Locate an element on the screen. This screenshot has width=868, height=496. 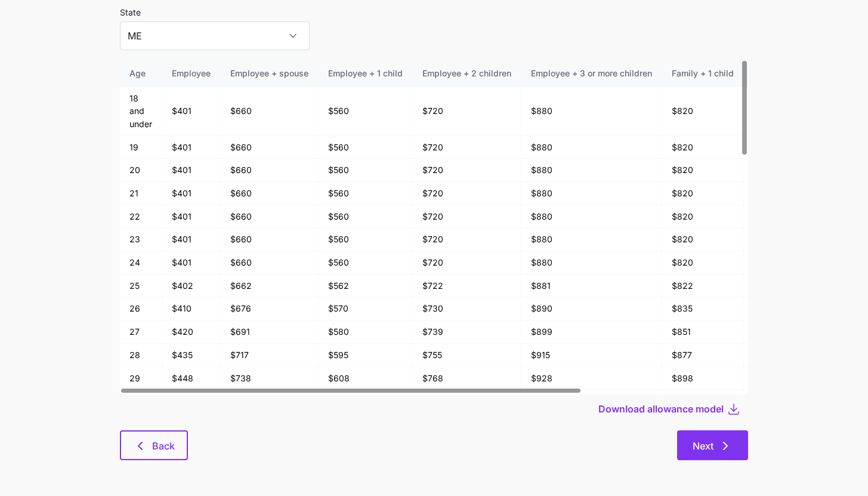
td: $755 is located at coordinates (467, 355).